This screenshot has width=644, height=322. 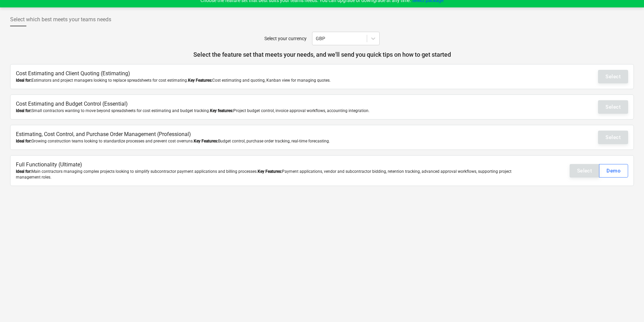 What do you see at coordinates (285, 38) in the screenshot?
I see `p: Select your currency` at bounding box center [285, 38].